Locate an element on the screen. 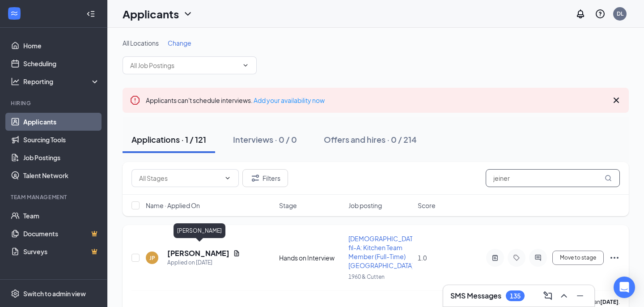 The height and width of the screenshot is (307, 644). svg: ActiveNote is located at coordinates (495, 258).